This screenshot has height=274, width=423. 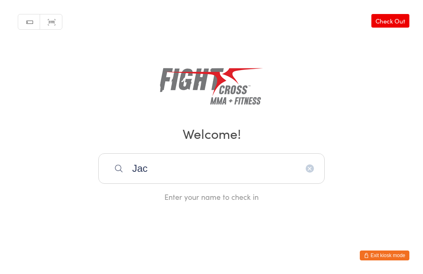 I want to click on input: Search, so click(x=211, y=169).